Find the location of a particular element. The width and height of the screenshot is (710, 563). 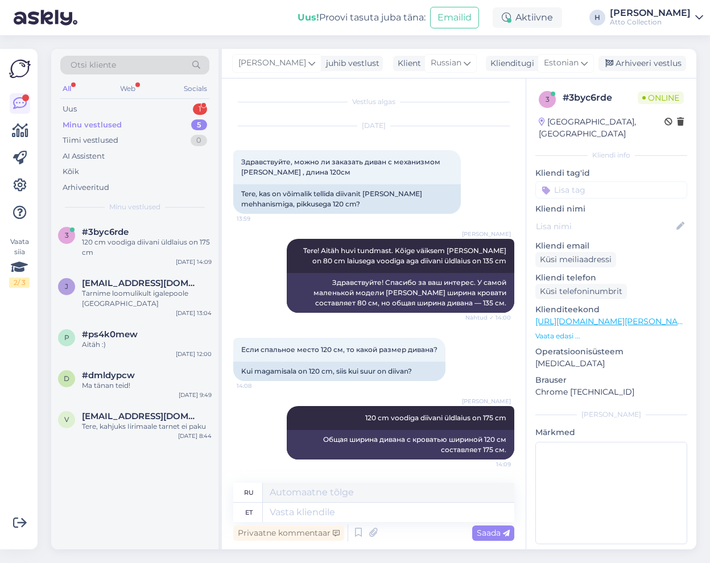

p: Kliendi email is located at coordinates (611, 246).